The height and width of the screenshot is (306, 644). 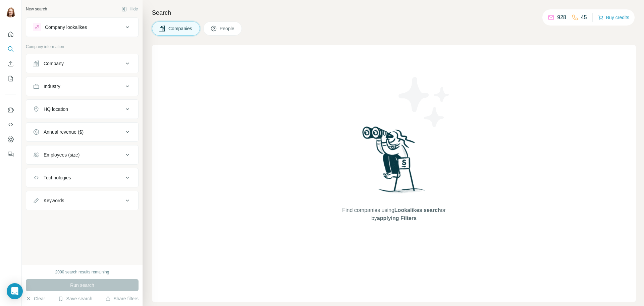 What do you see at coordinates (584, 17) in the screenshot?
I see `p: 45` at bounding box center [584, 17].